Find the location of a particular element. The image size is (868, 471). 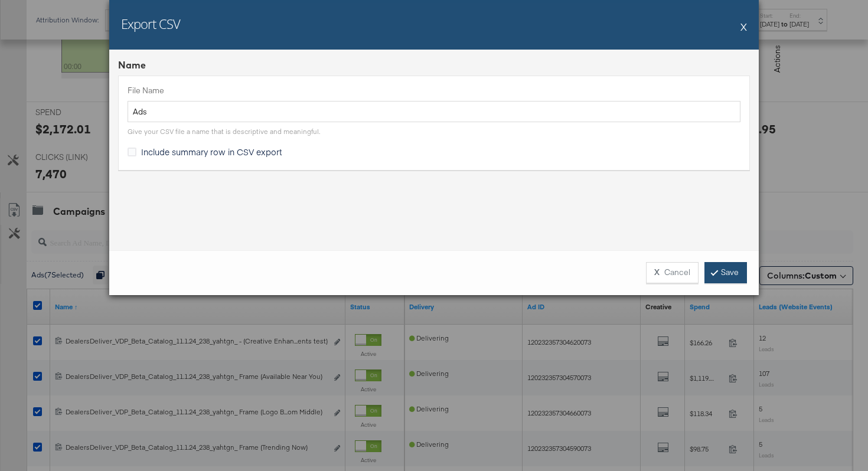

div: Name is located at coordinates (434, 65).